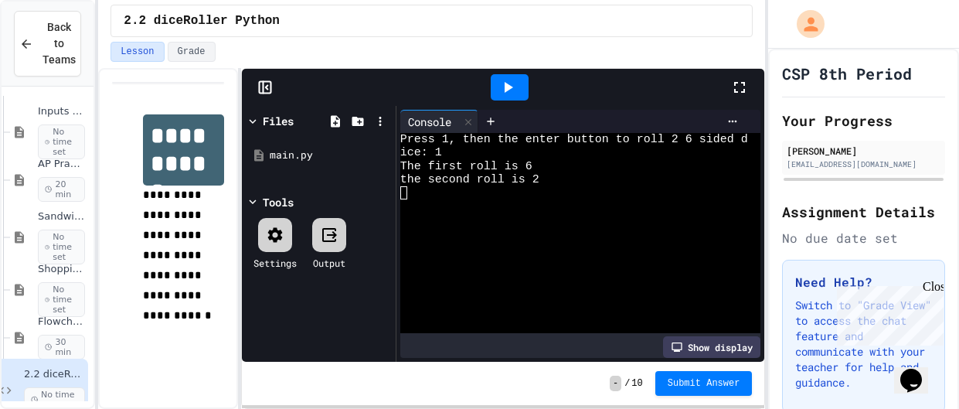 The image size is (959, 409). What do you see at coordinates (275, 263) in the screenshot?
I see `div: Settings` at bounding box center [275, 263].